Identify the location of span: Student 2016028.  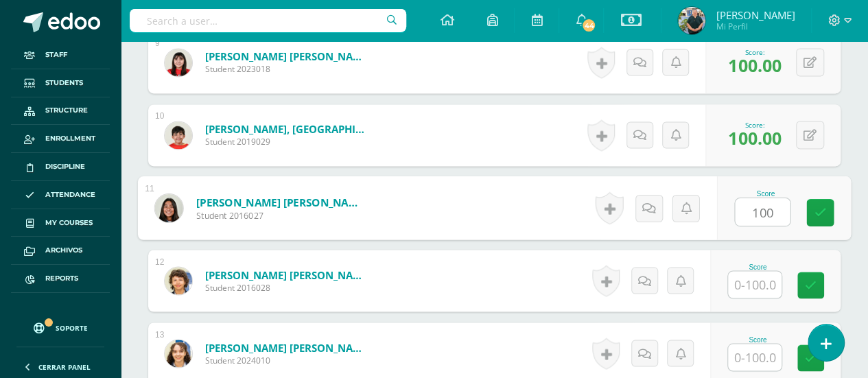
(287, 287).